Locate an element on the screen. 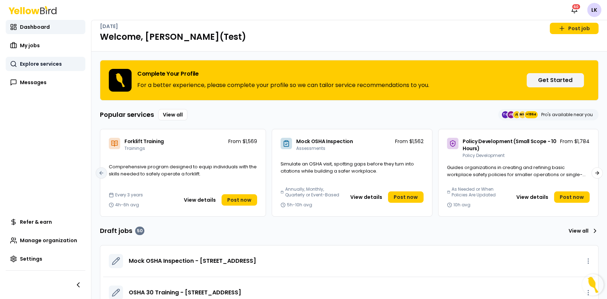  span: TC is located at coordinates (505, 115).